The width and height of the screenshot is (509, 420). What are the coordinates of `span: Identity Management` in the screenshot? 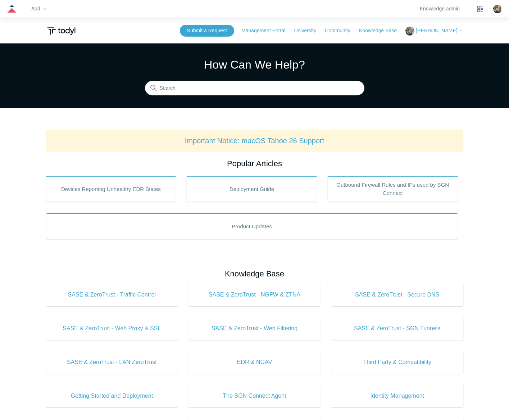 It's located at (397, 396).